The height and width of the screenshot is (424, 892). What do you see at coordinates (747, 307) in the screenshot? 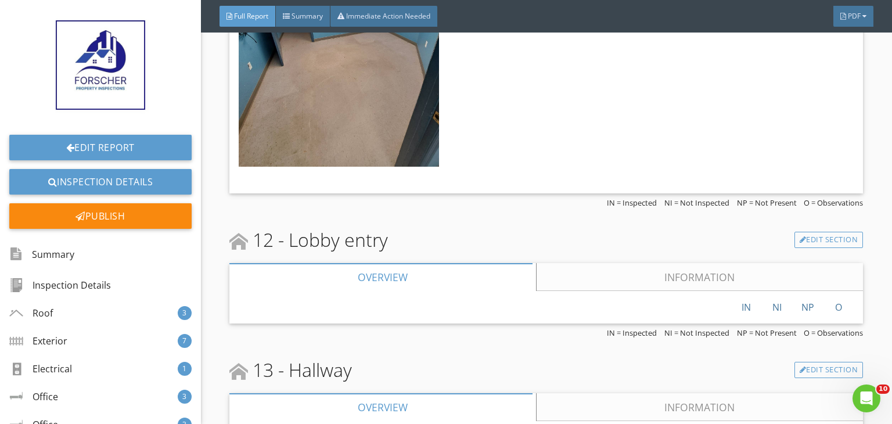
I see `span: IN` at bounding box center [747, 307].